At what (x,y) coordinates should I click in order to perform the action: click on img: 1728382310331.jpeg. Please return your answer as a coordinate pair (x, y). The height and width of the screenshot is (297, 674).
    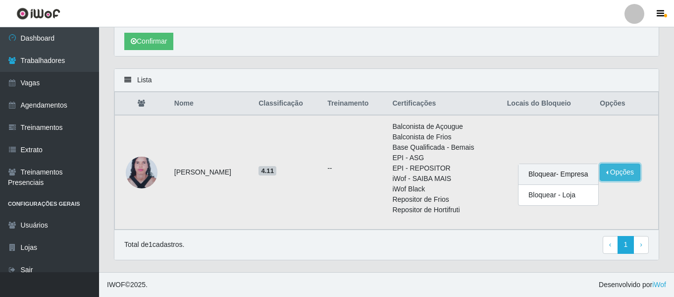
    Looking at the image, I should click on (142, 172).